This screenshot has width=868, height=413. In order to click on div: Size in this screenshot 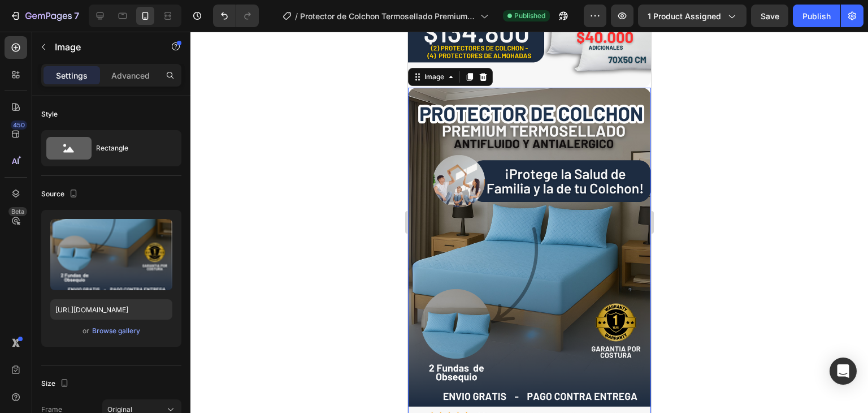, I will do `click(56, 383)`.